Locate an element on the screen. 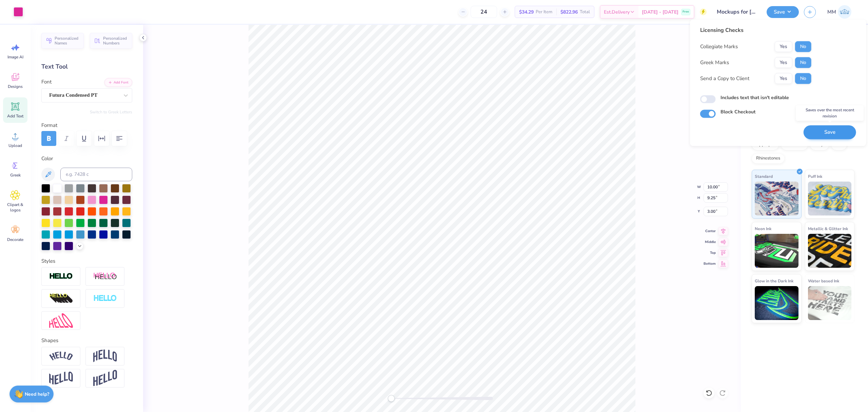 Image resolution: width=868 pixels, height=412 pixels. span: $34.29 is located at coordinates (526, 12).